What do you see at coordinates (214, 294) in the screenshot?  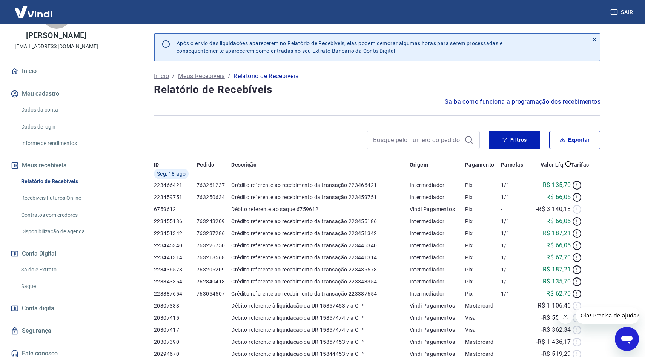 I see `p: 763054507` at bounding box center [214, 294].